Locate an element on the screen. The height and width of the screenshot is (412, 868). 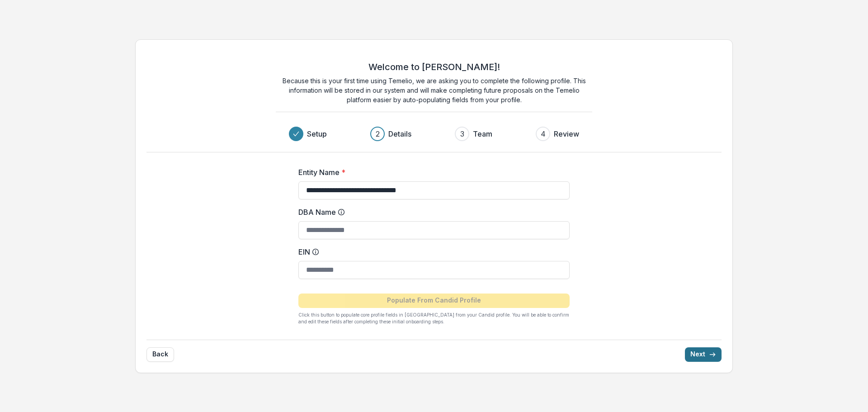
div: 4 is located at coordinates (543, 134).